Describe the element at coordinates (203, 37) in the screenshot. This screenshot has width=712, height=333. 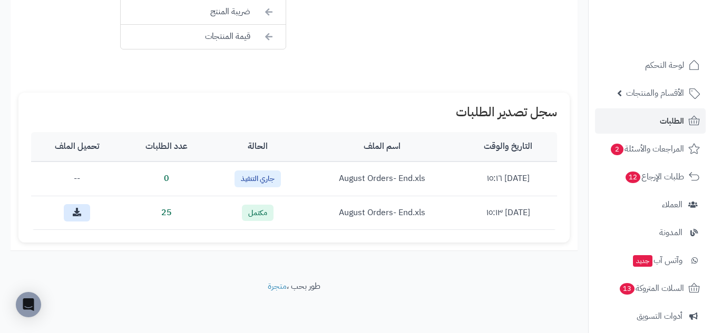
I see `li: قيمة المنتجات` at that location.